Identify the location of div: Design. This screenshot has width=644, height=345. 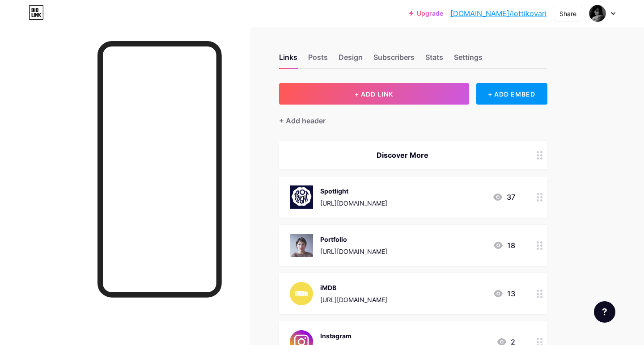
(351, 60).